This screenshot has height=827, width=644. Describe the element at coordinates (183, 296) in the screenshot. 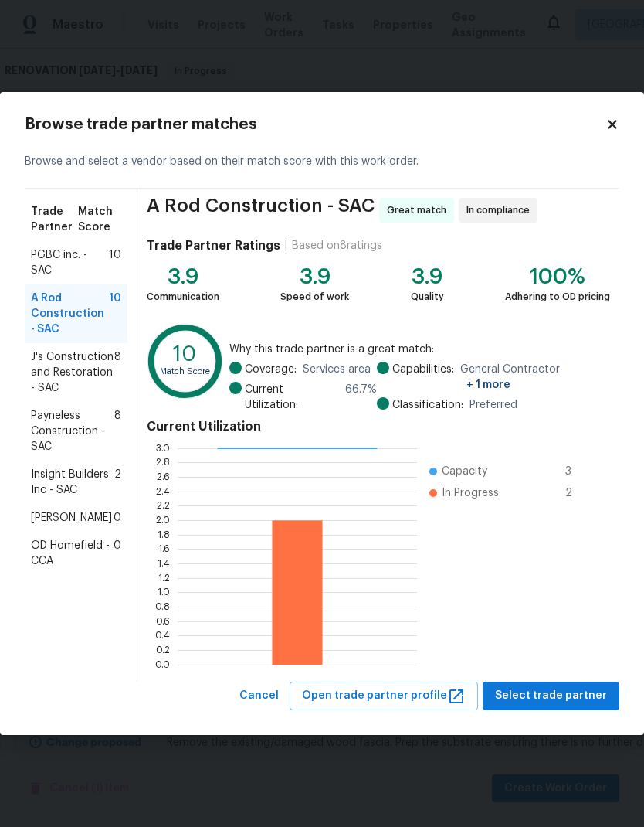

I see `div: Communication` at that location.